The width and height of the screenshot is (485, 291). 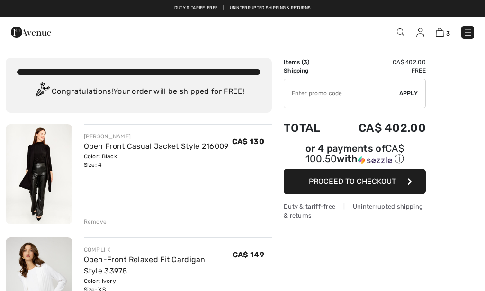 I want to click on div: Duty & tariff-free | Uninterrupted shipping & returns, so click(x=355, y=211).